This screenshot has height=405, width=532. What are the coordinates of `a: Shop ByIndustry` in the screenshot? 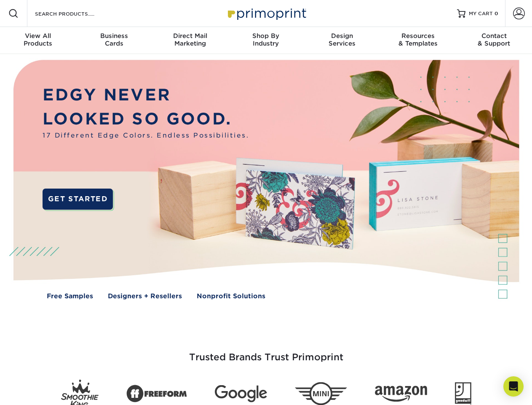 It's located at (266, 41).